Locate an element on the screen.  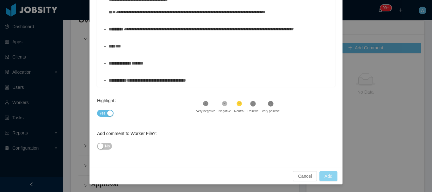
label: Add comment to Worker File? is located at coordinates (128, 133).